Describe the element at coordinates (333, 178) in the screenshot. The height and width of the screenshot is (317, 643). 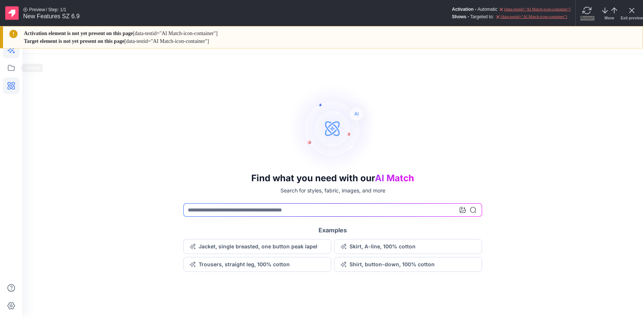
I see `h3: Find what you need with our` at that location.